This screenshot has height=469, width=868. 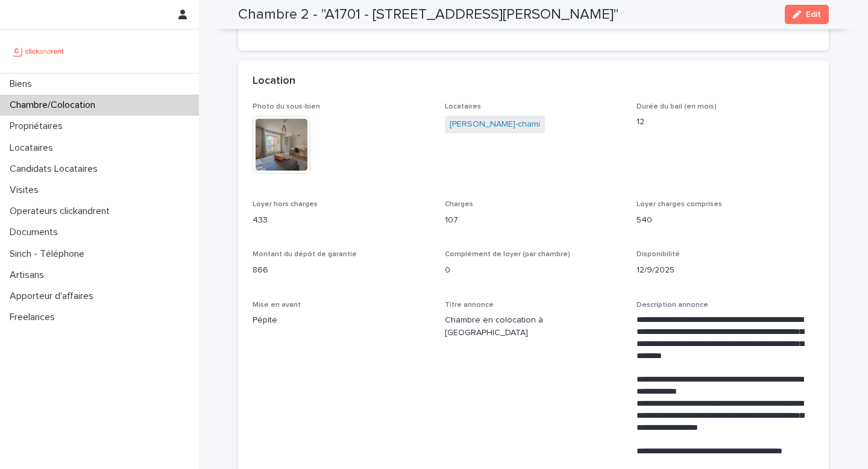 What do you see at coordinates (341, 220) in the screenshot?
I see `p: 433` at bounding box center [341, 220].